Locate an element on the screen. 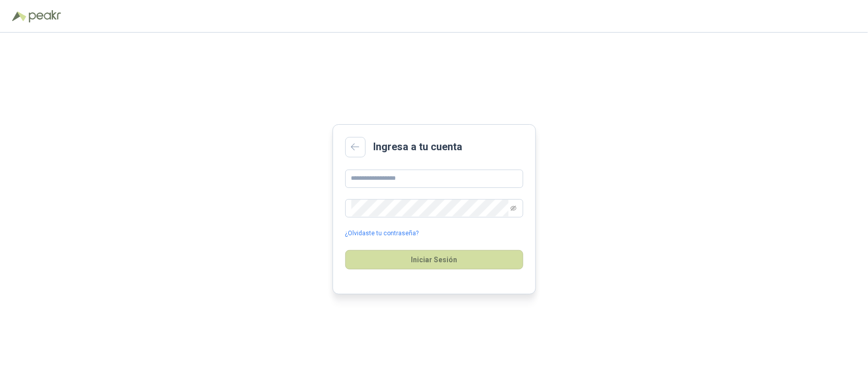 The image size is (868, 386). button: Iniciar Sesión is located at coordinates (434, 259).